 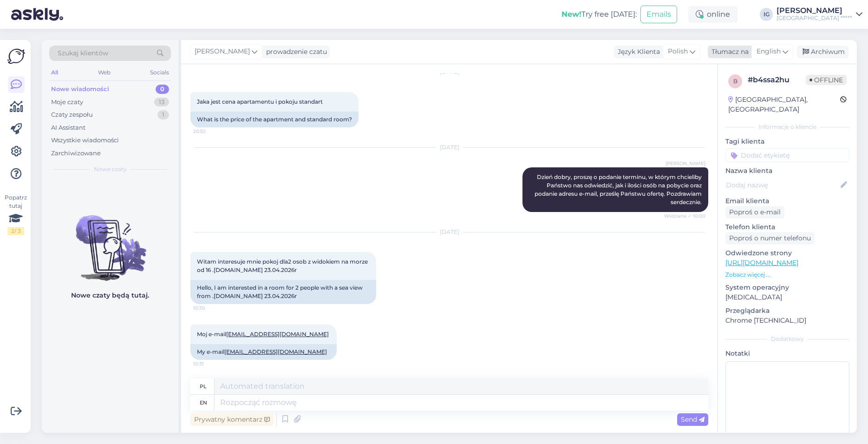 I want to click on span: Moj e-mail, so click(x=263, y=334).